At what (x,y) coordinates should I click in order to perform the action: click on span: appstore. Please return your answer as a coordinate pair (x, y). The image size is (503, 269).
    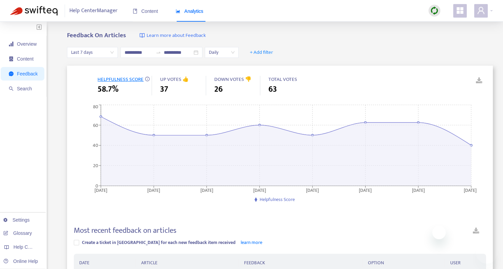
    Looking at the image, I should click on (460, 11).